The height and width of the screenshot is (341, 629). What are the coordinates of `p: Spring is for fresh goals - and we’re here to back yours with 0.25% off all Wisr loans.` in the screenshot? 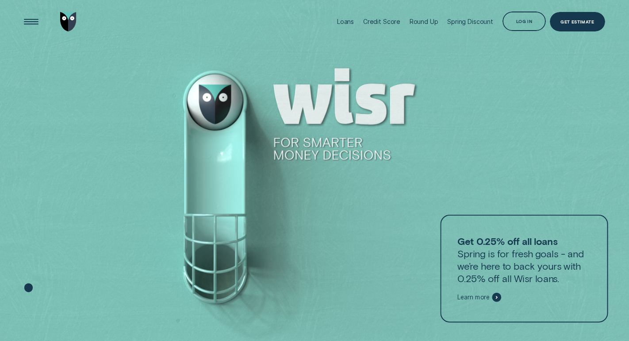 It's located at (524, 260).